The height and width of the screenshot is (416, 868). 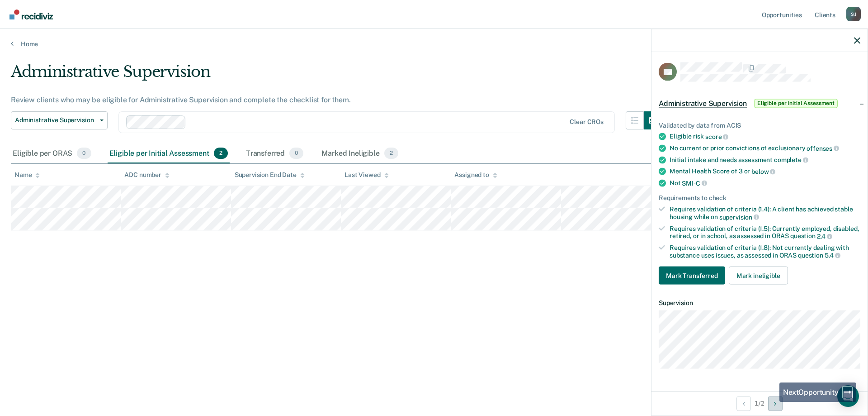 I want to click on div: Last Viewed, so click(x=366, y=175).